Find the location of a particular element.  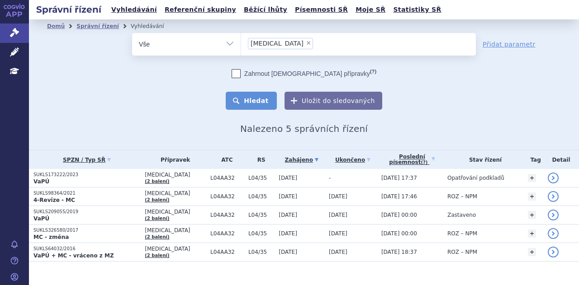

a: Poslednípísemnost(?) is located at coordinates (412, 160).